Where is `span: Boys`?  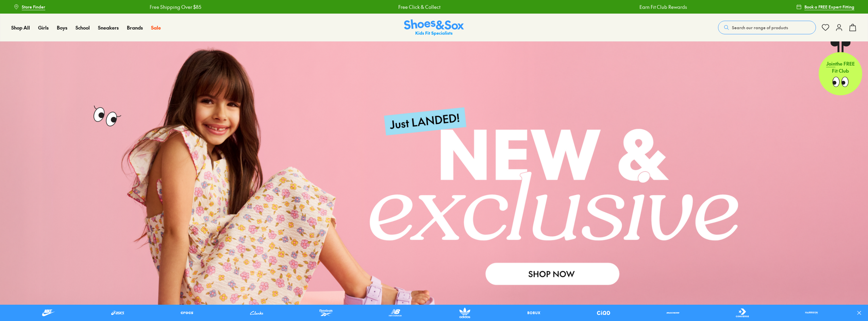
span: Boys is located at coordinates (62, 28).